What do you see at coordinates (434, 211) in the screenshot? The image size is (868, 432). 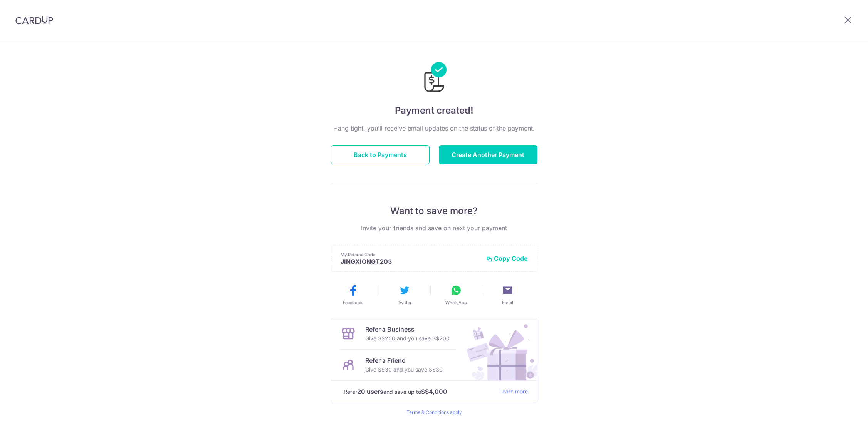 I see `p: Want to save more?` at bounding box center [434, 211].